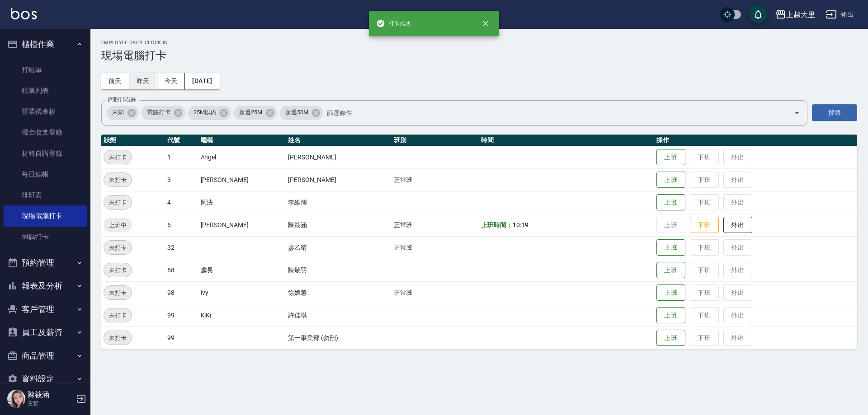 This screenshot has height=415, width=868. Describe the element at coordinates (243, 202) in the screenshot. I see `td: 阿法` at that location.